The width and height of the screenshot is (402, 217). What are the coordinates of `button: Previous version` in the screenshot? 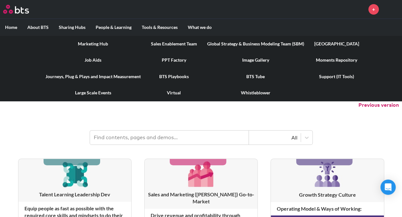 It's located at (379, 105).